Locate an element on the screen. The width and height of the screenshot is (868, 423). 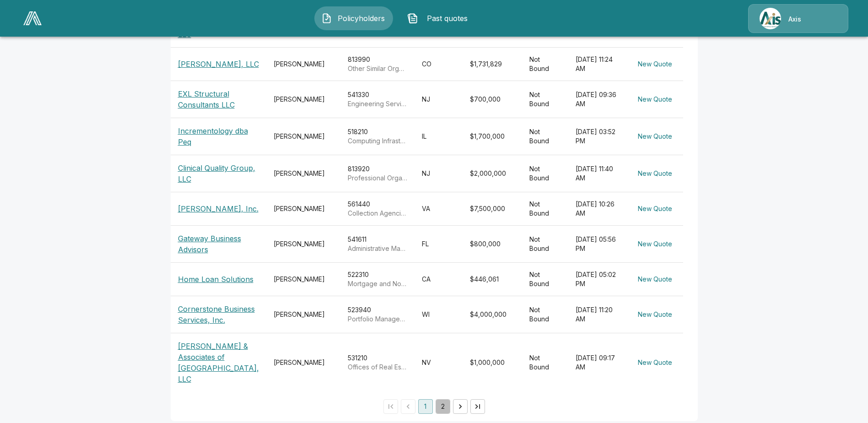
span: Past quotes is located at coordinates (447, 18).